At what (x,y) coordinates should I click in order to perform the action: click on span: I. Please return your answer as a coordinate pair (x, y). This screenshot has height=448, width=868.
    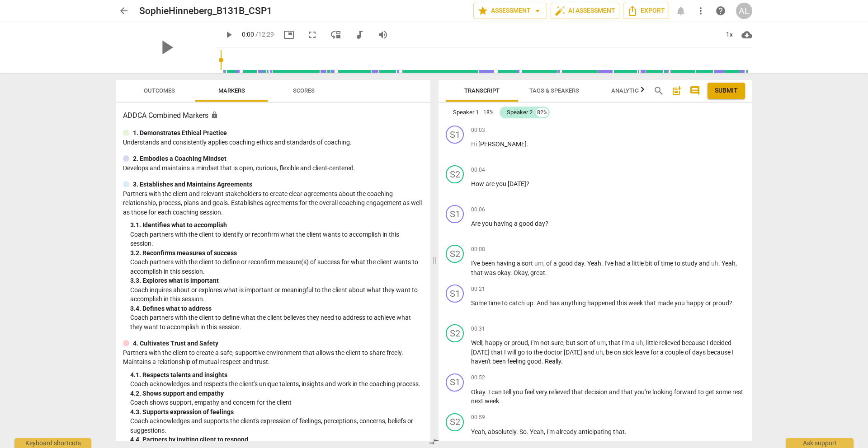
    Looking at the image, I should click on (490, 392).